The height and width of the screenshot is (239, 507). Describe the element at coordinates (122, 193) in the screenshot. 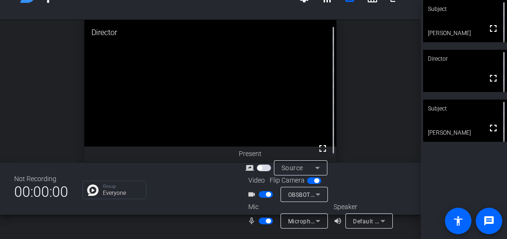

I see `p: Everyone` at that location.